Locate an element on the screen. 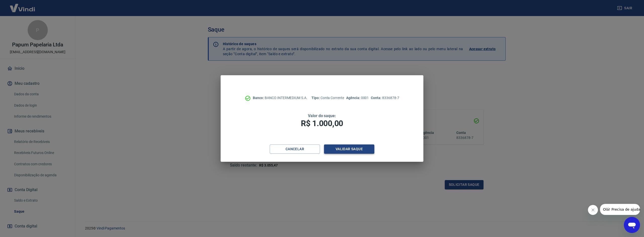 The width and height of the screenshot is (644, 237). span: Conta: is located at coordinates (376, 98).